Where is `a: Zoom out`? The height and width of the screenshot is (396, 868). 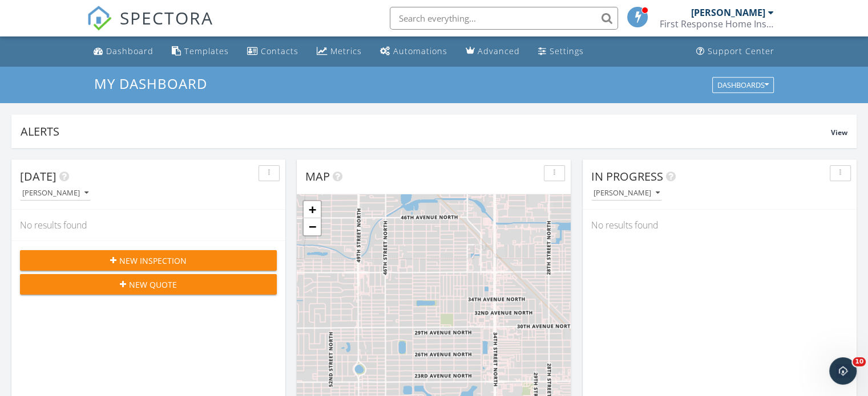 a: Zoom out is located at coordinates (312, 227).